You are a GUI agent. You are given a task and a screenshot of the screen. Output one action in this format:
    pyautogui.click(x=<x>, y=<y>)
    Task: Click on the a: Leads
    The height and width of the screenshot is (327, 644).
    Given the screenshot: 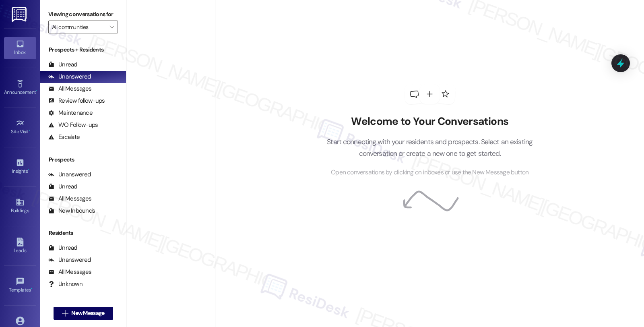 What is the action you would take?
    pyautogui.click(x=20, y=246)
    